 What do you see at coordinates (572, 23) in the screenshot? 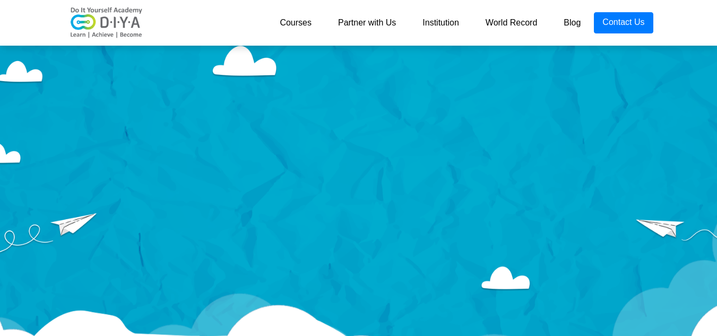
I see `a: Blog` at bounding box center [572, 23].